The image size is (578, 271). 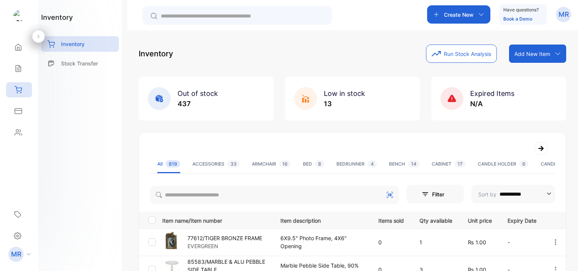 I want to click on button: Sort by, so click(x=513, y=194).